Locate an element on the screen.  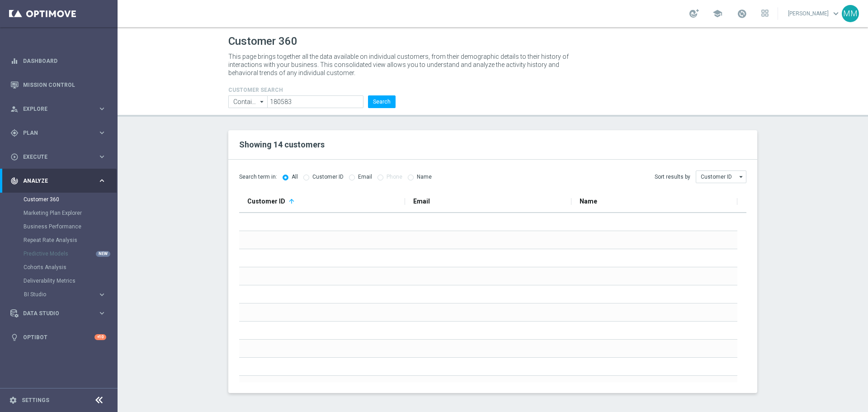
i: equalizer is located at coordinates (14, 61).